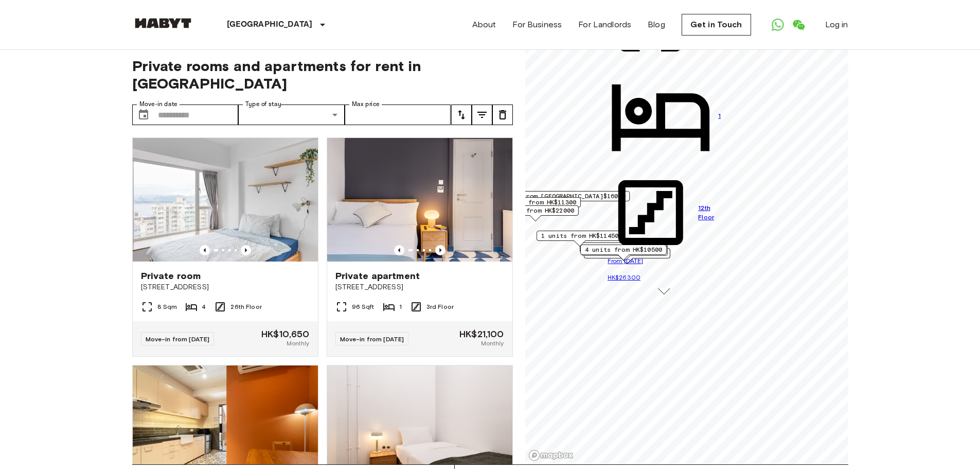  I want to click on span: 96 Sqft, so click(363, 307).